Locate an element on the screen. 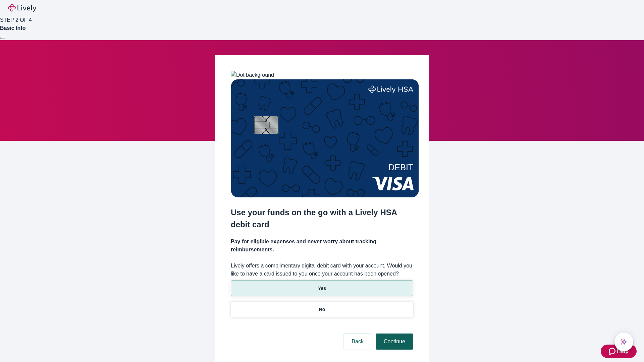 The height and width of the screenshot is (362, 644). svg: Zendesk support icon is located at coordinates (613, 351).